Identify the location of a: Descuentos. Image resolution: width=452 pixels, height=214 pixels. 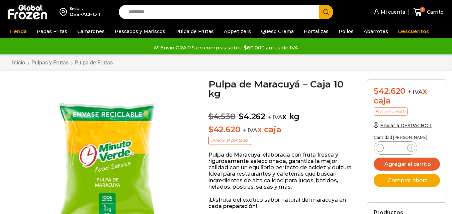
(413, 31).